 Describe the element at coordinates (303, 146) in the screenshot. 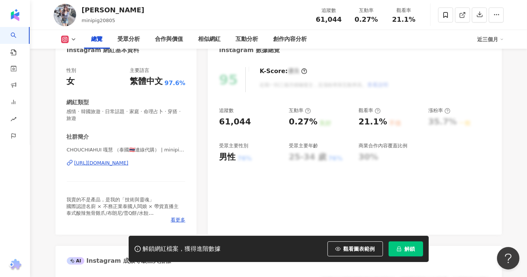

I see `div: 受眾主要年齡` at that location.